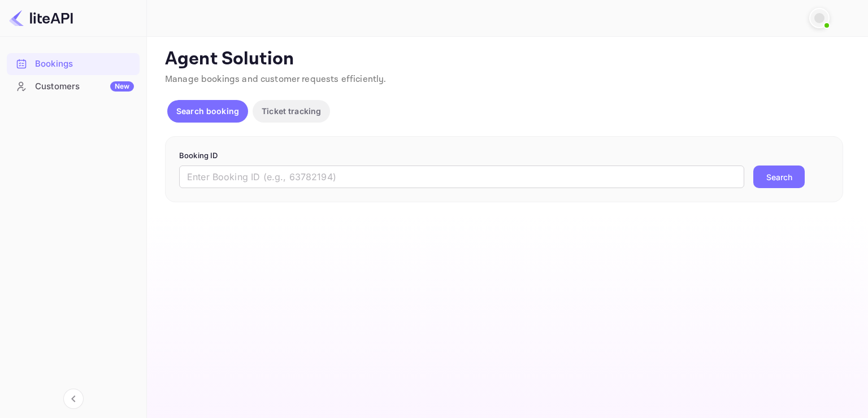  Describe the element at coordinates (208, 111) in the screenshot. I see `p: Search booking` at that location.